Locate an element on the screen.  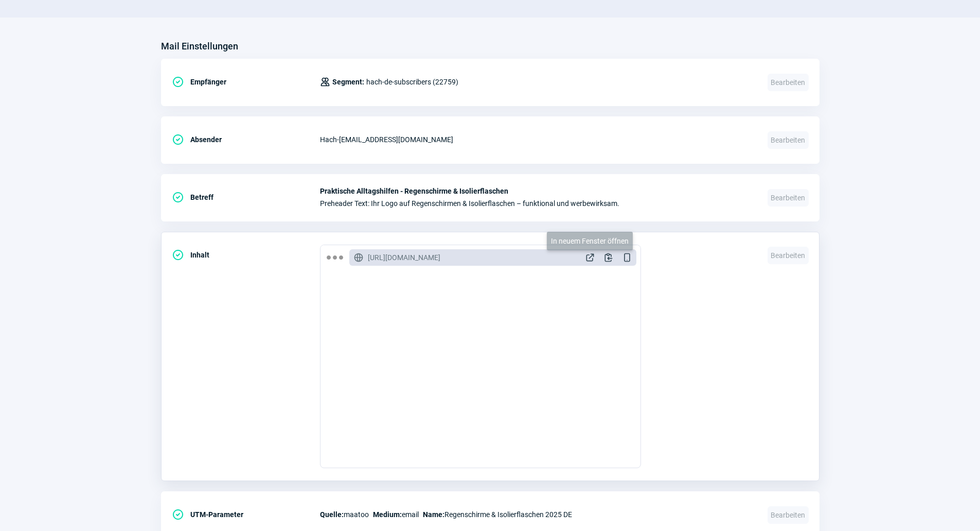
span: Preheader Text: Ihr Logo auf Regenschirmen & Isolierflaschen – funktional und werbewirksam. is located at coordinates (537, 203).